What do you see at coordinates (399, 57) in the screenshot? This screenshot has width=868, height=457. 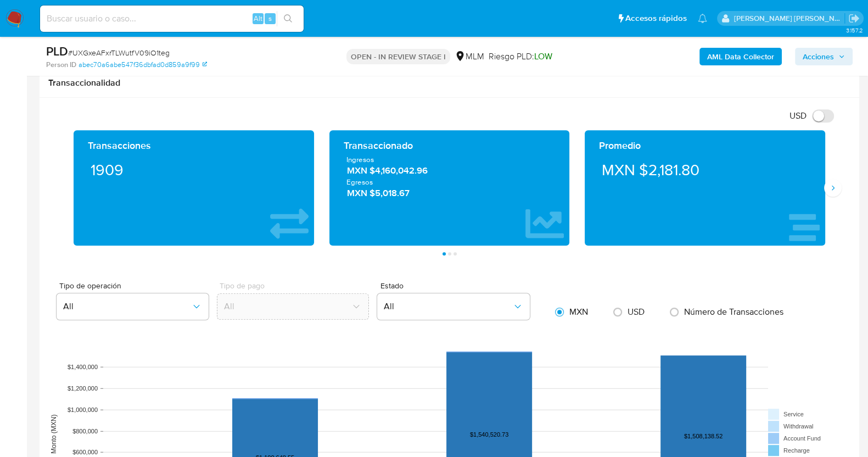 I see `p: OPEN - IN REVIEW STAGE I` at bounding box center [399, 57].